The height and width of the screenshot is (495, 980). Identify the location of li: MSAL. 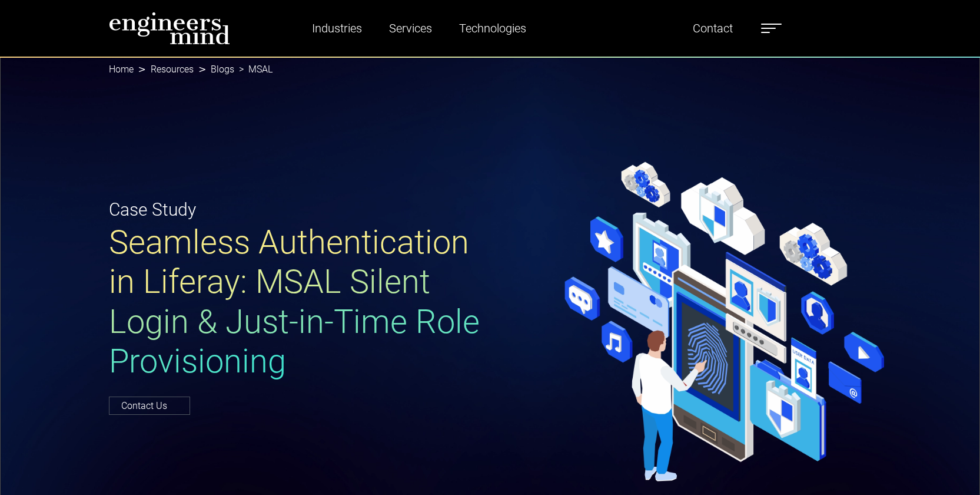
(253, 69).